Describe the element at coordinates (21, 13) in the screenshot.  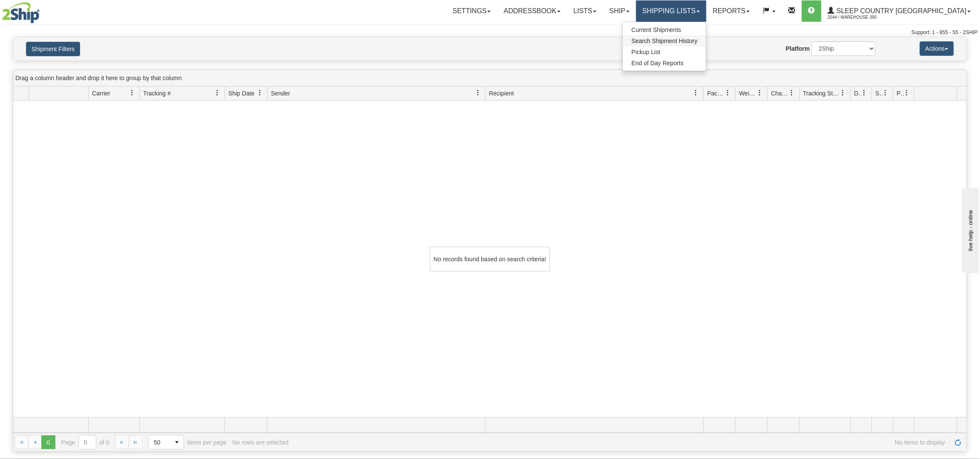
I see `img: logo2044.jpg` at that location.